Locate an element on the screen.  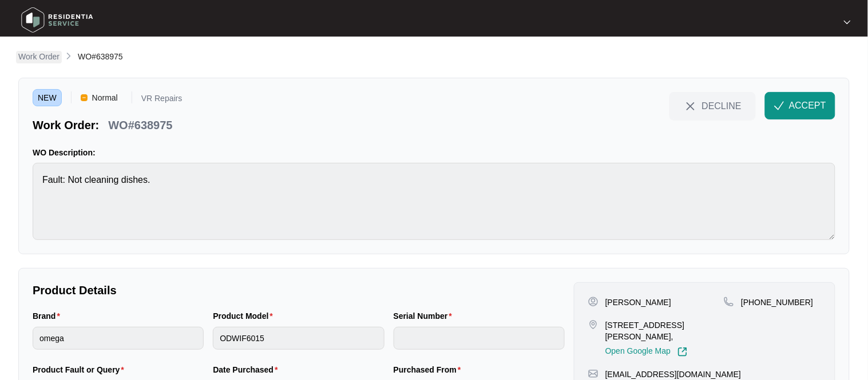
label: Brand is located at coordinates (49, 316).